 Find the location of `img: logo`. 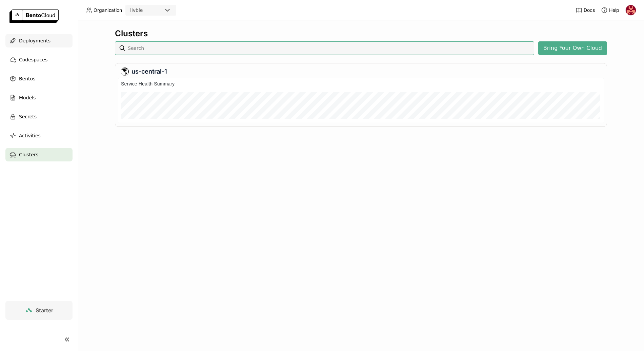

img: logo is located at coordinates (34, 16).